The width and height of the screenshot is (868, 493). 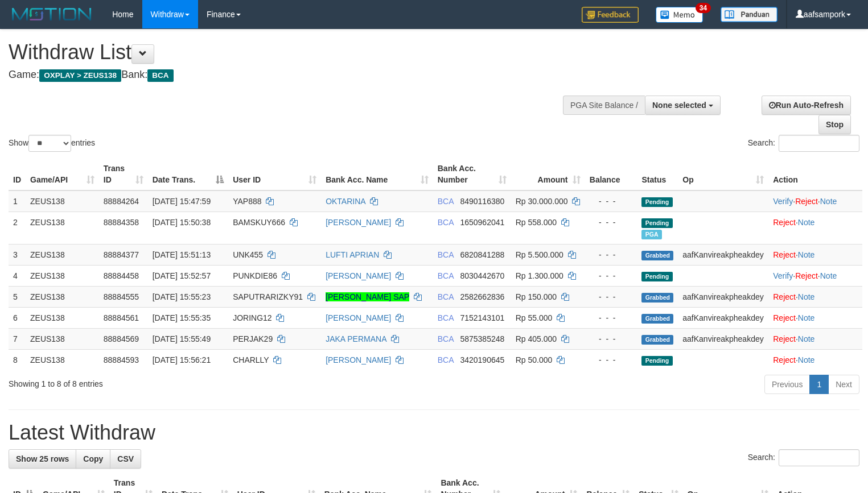 What do you see at coordinates (247, 201) in the screenshot?
I see `span: YAP888` at bounding box center [247, 201].